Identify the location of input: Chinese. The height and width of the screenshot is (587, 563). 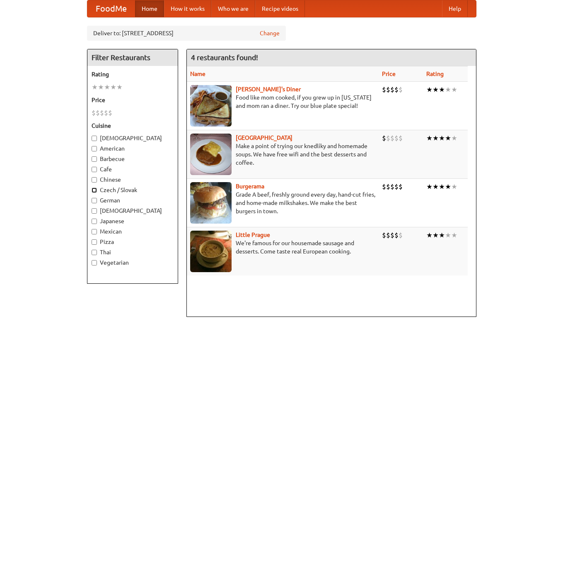
(94, 180).